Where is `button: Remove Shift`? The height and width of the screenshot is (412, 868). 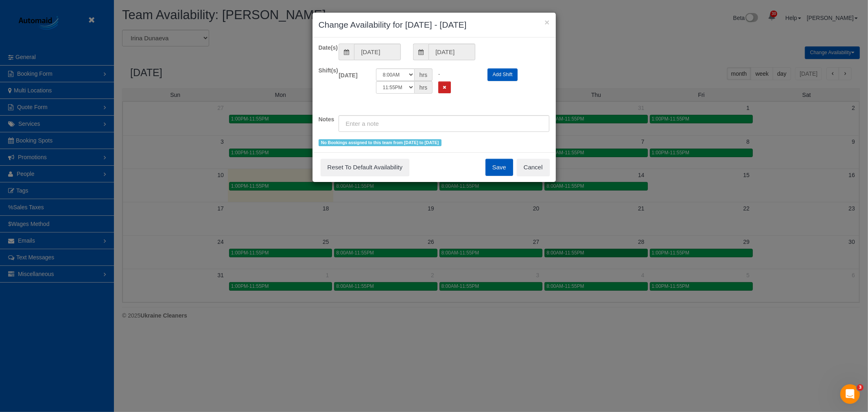
button: Remove Shift is located at coordinates (444, 87).